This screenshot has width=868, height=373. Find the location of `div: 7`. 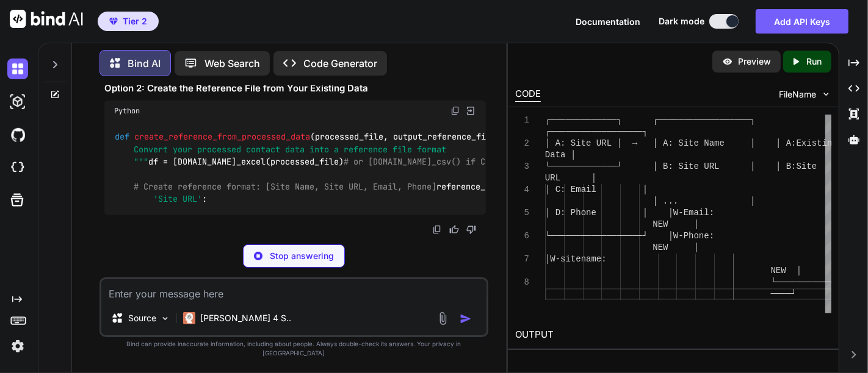

div: 7 is located at coordinates (522, 259).